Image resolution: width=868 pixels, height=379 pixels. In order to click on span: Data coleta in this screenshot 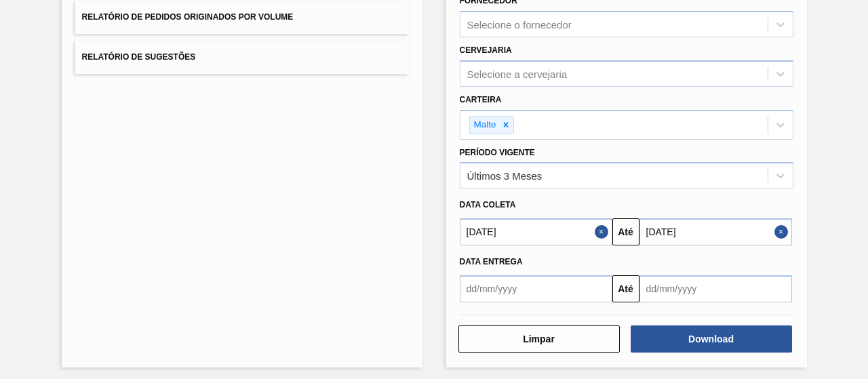, I will do `click(488, 205)`.